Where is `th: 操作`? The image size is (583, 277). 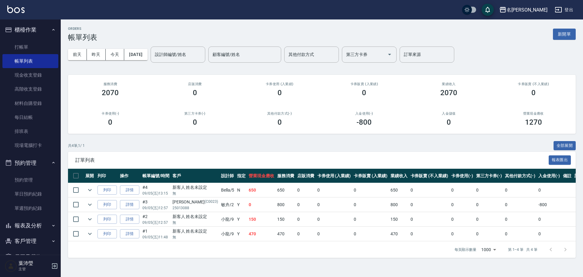 th: 操作 is located at coordinates (130, 176).